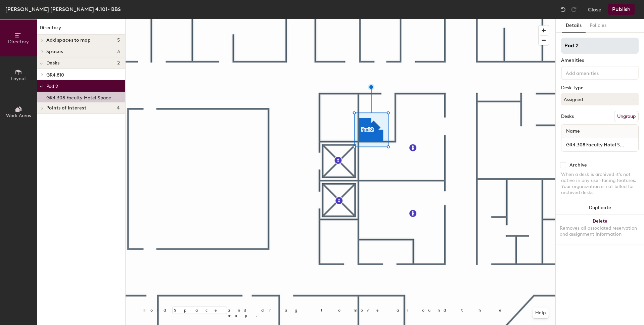 This screenshot has height=325, width=644. Describe the element at coordinates (574, 10) in the screenshot. I see `img: Redo` at that location.